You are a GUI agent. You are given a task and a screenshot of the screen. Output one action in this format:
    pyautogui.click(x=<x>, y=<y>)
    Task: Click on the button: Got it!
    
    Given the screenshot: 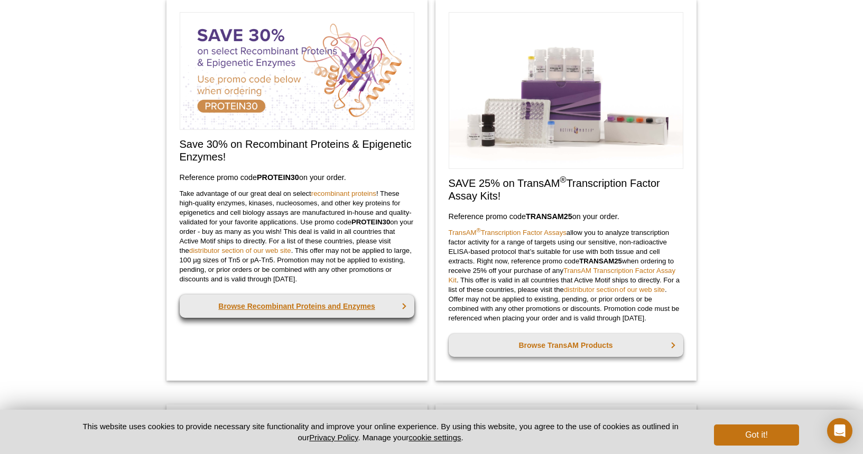 What is the action you would take?
    pyautogui.click(x=756, y=435)
    